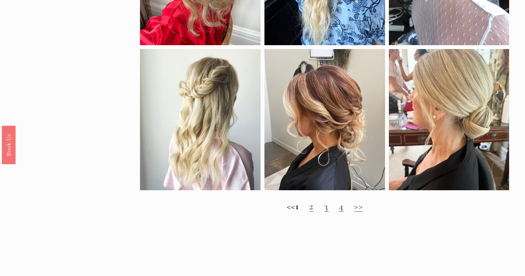 The width and height of the screenshot is (525, 276). What do you see at coordinates (311, 206) in the screenshot?
I see `a: 2` at bounding box center [311, 206].